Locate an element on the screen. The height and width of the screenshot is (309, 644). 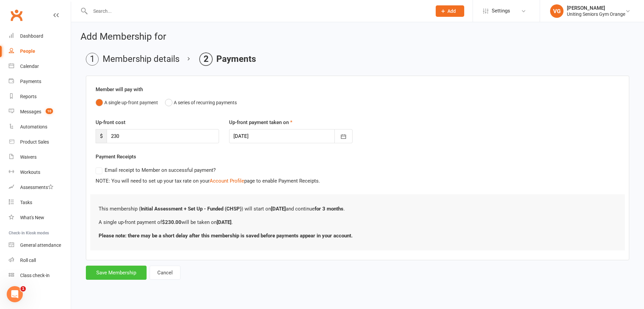
a: Clubworx is located at coordinates (16, 15).